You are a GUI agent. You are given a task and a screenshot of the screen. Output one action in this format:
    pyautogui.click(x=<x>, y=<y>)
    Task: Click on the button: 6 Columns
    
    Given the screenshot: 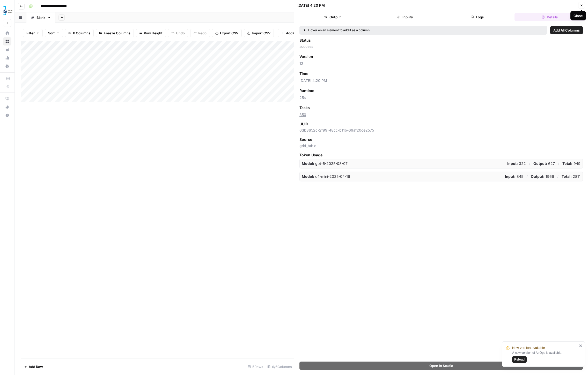 What is the action you would take?
    pyautogui.click(x=79, y=33)
    